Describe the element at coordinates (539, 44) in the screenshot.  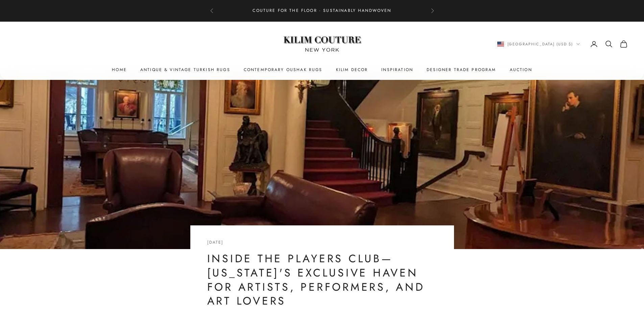
I see `button: Change country or currency` at that location.